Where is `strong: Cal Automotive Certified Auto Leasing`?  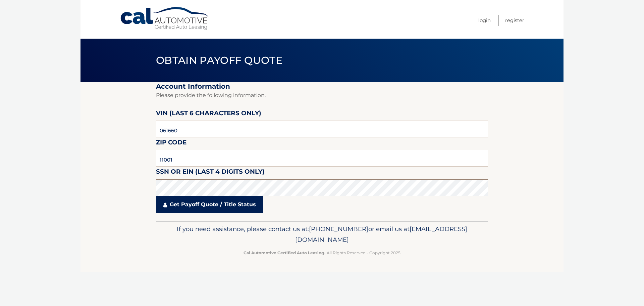 strong: Cal Automotive Certified Auto Leasing is located at coordinates (283, 252).